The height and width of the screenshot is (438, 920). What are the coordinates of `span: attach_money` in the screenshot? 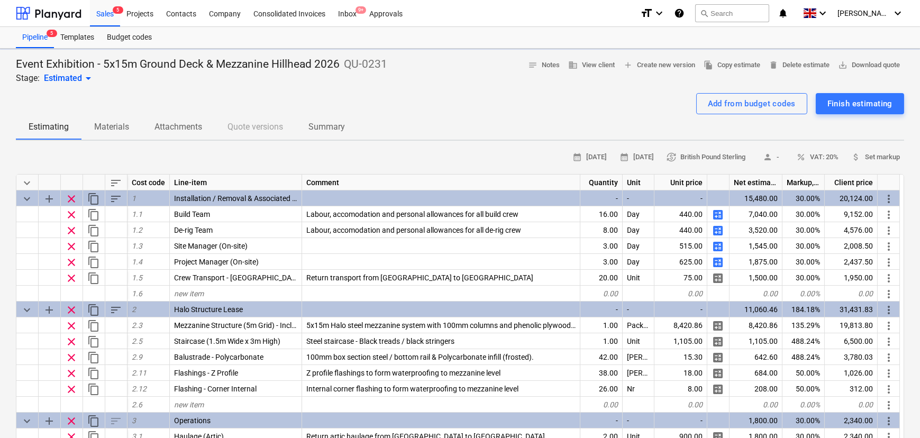 It's located at (856, 157).